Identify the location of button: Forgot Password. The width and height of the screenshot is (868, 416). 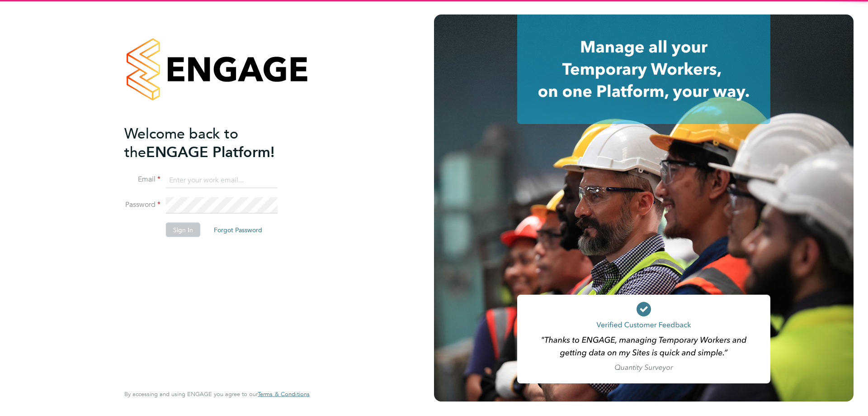
(238, 230).